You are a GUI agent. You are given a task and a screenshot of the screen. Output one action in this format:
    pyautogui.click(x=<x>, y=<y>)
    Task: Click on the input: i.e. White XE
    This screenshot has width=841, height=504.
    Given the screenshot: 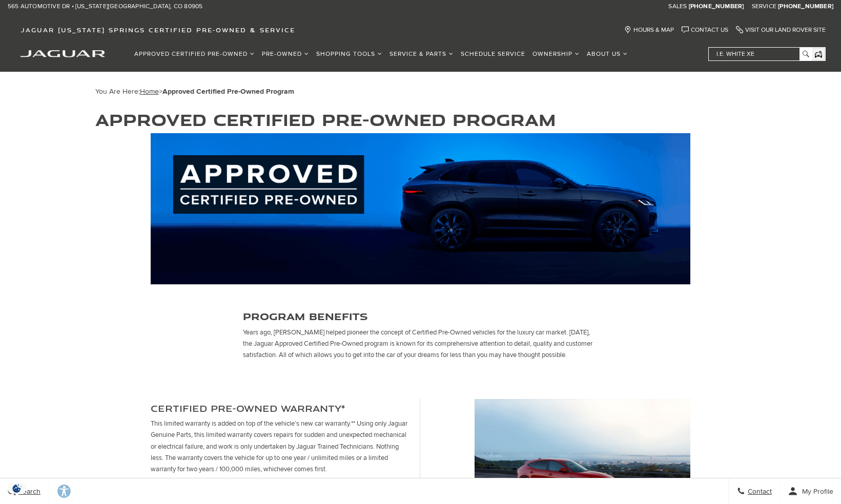 What is the action you would take?
    pyautogui.click(x=759, y=54)
    